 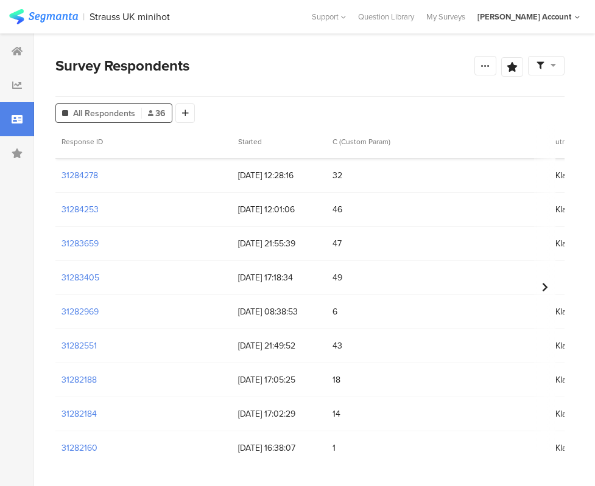 I want to click on section: 31284253, so click(x=80, y=209).